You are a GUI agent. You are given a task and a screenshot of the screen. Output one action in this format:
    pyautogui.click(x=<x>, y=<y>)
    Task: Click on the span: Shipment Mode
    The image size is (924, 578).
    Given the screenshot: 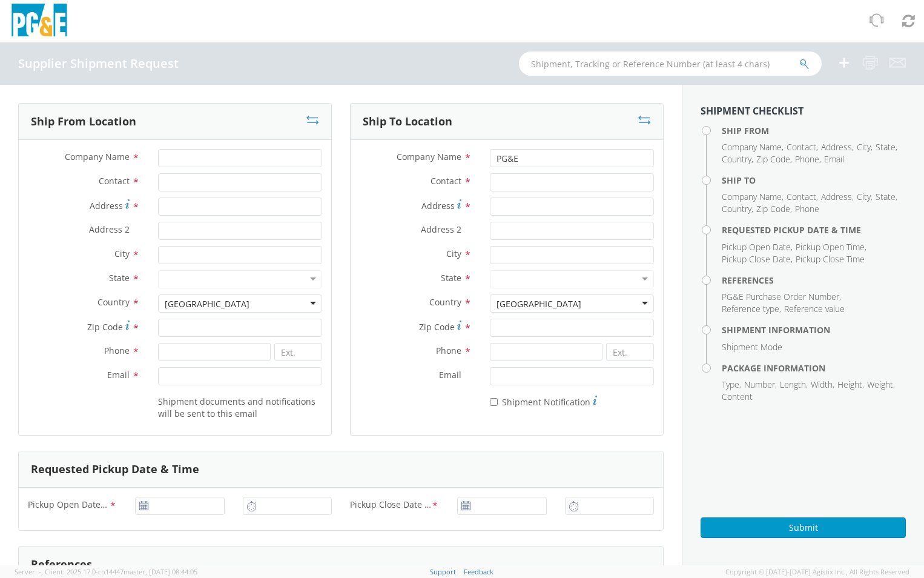 What is the action you would take?
    pyautogui.click(x=753, y=347)
    